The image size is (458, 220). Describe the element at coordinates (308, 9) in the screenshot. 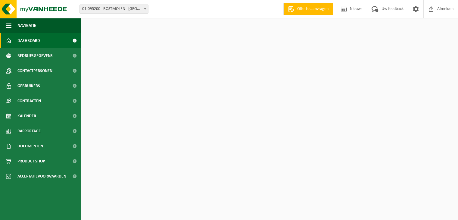

I see `a: Offerte aanvragen` at that location.